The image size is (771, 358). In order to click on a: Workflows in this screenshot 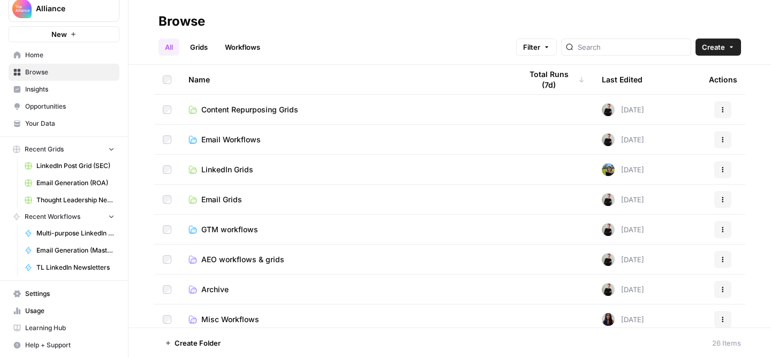, I will do `click(243, 47)`.